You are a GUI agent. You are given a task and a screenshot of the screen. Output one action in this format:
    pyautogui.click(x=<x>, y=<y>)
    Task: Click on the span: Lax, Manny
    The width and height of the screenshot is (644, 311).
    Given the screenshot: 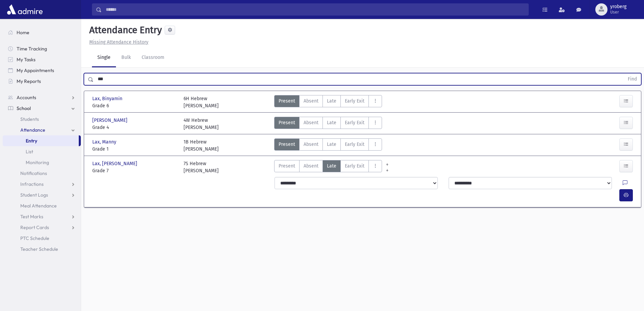 What is the action you would take?
    pyautogui.click(x=105, y=142)
    